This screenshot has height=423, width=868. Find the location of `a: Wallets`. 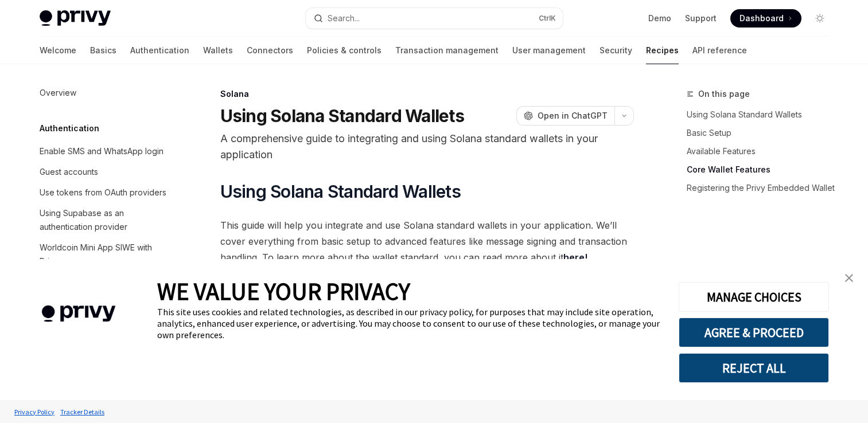

a: Wallets is located at coordinates (218, 50).